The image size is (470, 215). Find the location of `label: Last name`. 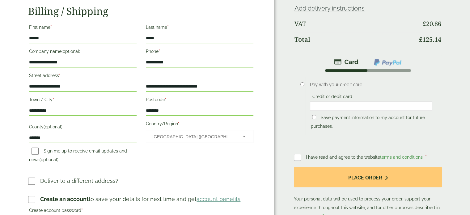

label: Last name is located at coordinates (200, 28).